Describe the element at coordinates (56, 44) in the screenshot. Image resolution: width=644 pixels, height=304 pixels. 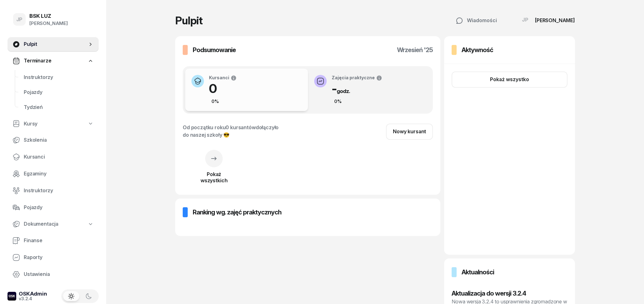
I see `span: Pulpit` at that location.